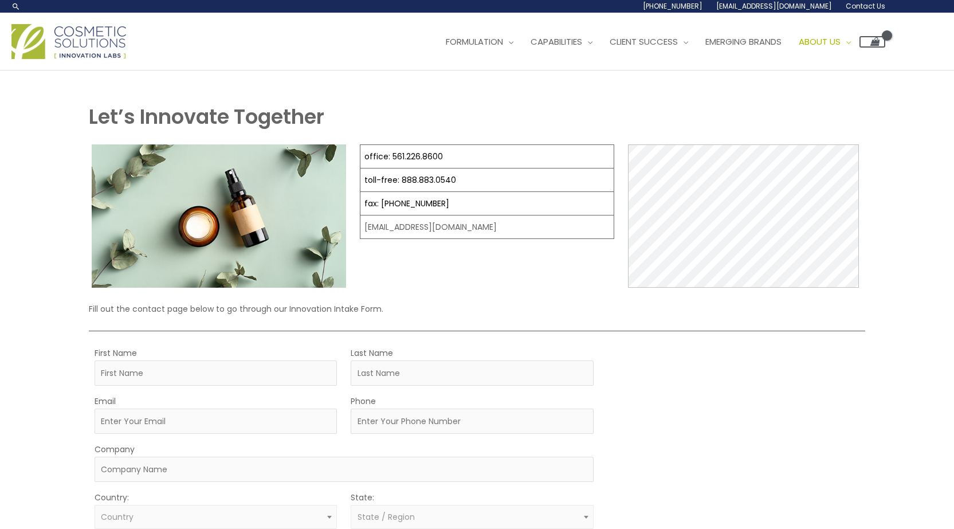 Image resolution: width=954 pixels, height=529 pixels. I want to click on span: Country, so click(117, 517).